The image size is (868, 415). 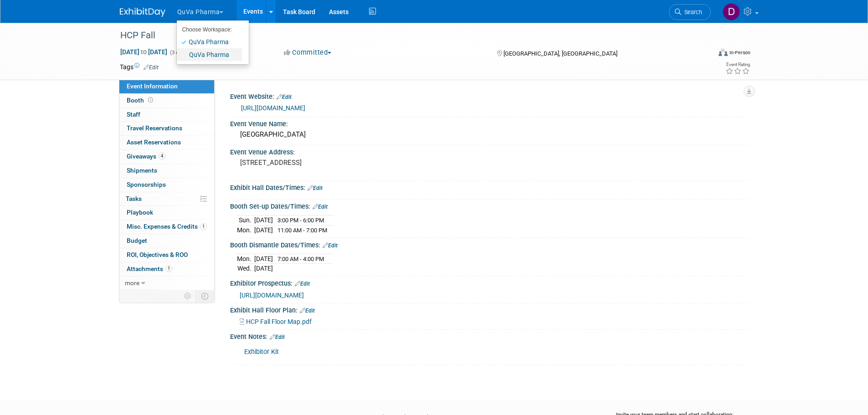 I want to click on img: ExhibitDay, so click(x=143, y=12).